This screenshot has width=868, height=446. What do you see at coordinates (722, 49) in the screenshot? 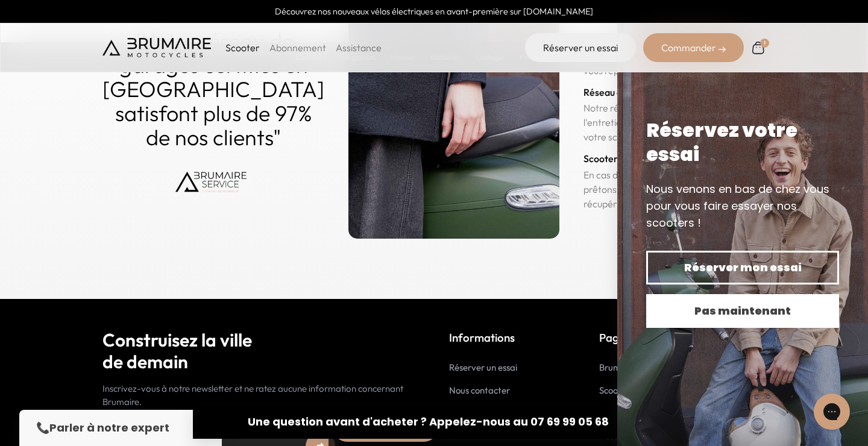
I see `img: right-arrow-2.png` at bounding box center [722, 49].